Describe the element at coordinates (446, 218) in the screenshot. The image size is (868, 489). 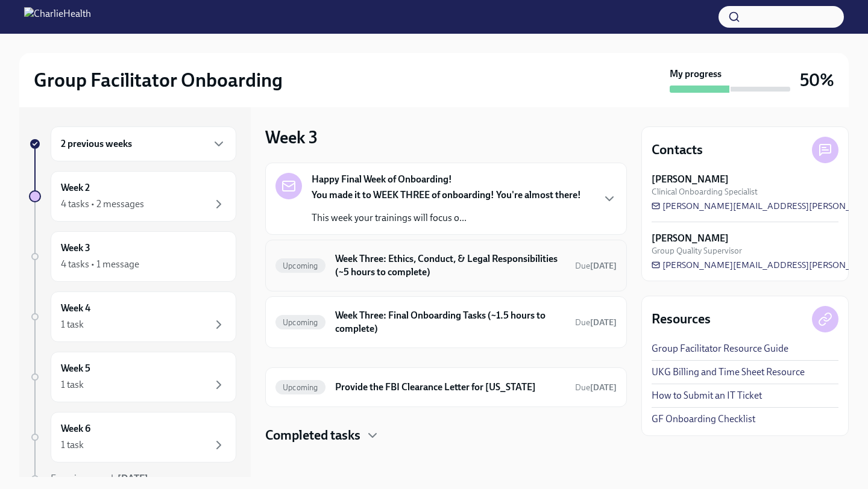
I see `p: This week your trainings will focus o...` at that location.